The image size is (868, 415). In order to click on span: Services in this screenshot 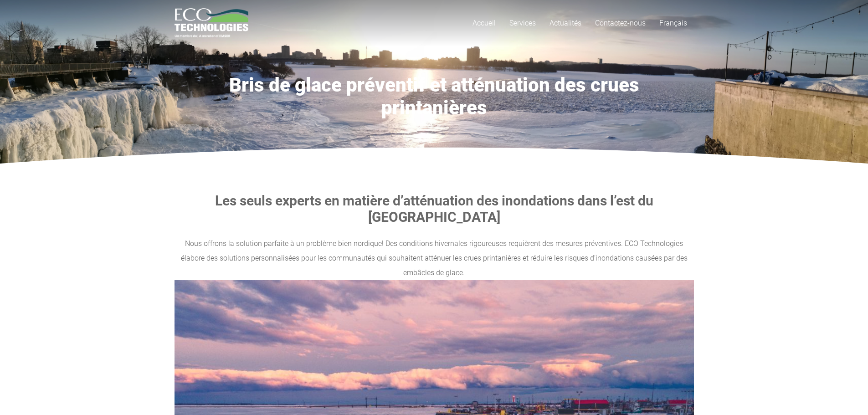, I will do `click(523, 23)`.